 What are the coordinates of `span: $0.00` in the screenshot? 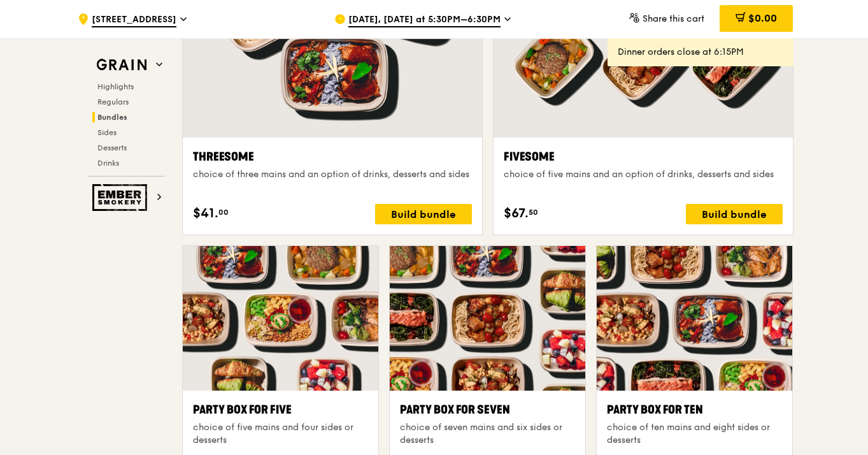 It's located at (763, 18).